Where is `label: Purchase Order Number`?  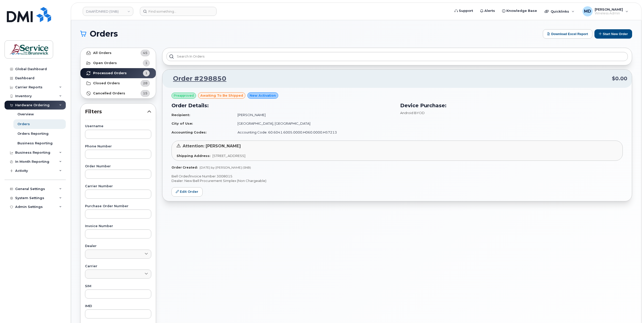 label: Purchase Order Number is located at coordinates (118, 206).